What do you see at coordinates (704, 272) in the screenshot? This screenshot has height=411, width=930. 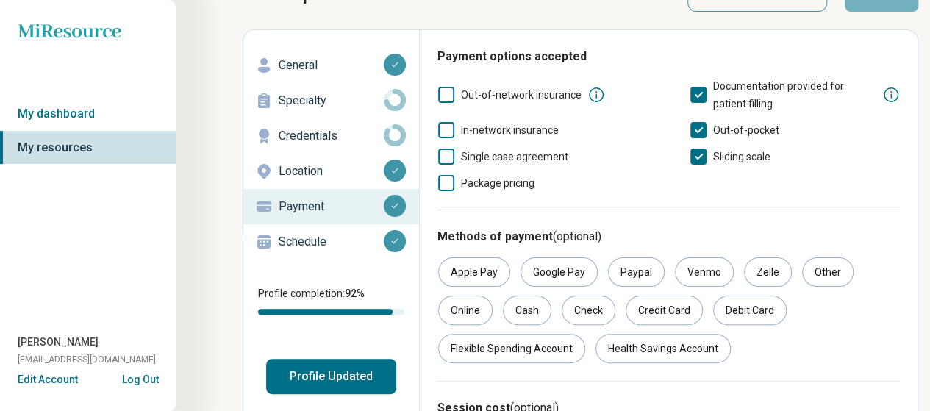 I see `div: Venmo` at bounding box center [704, 272].